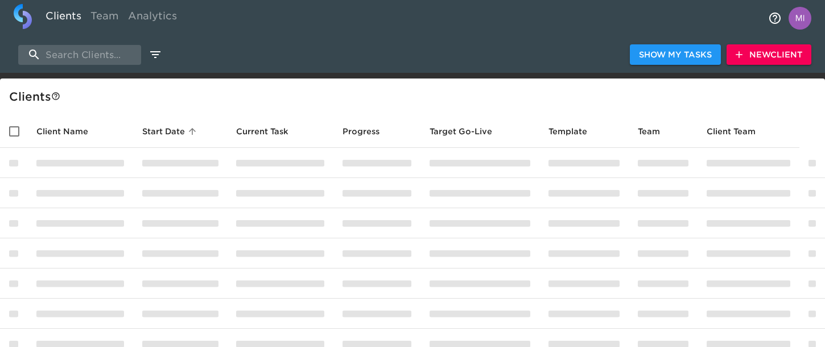  What do you see at coordinates (739, 131) in the screenshot?
I see `span: Client Team` at bounding box center [739, 131].